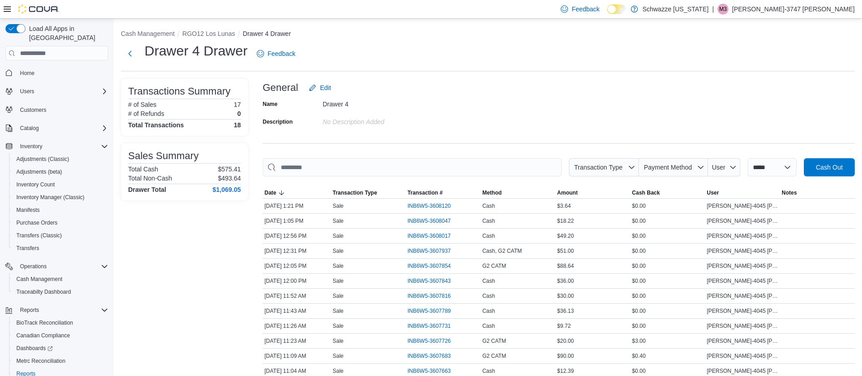  Describe the element at coordinates (39, 279) in the screenshot. I see `a: Cash Management` at that location.